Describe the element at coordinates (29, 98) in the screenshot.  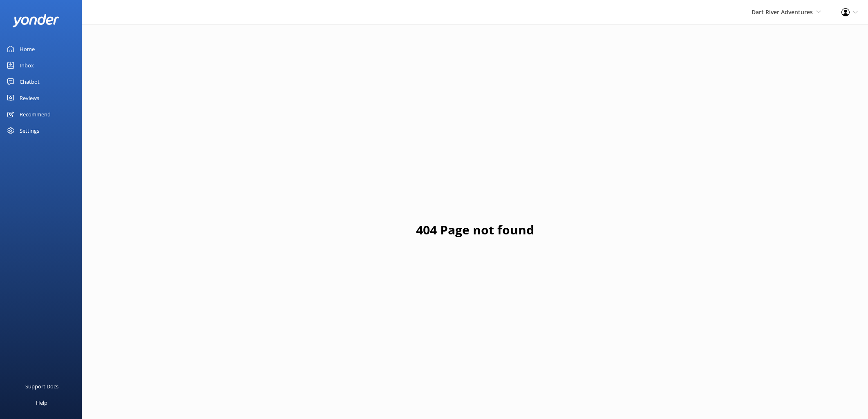
I see `div: Reviews` at that location.